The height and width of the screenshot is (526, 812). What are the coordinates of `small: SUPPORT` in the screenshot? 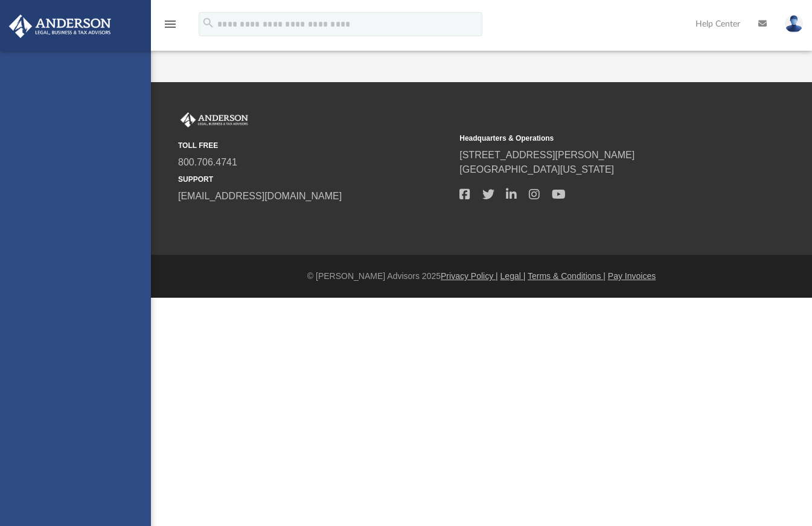 It's located at (314, 179).